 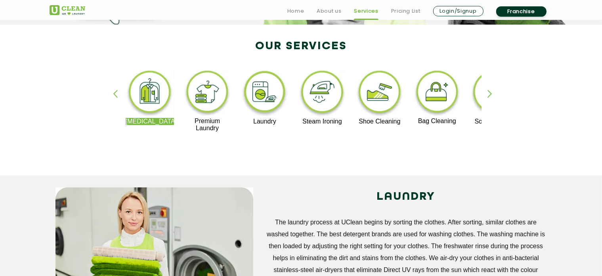 What do you see at coordinates (521, 11) in the screenshot?
I see `a: Franchise` at bounding box center [521, 11].